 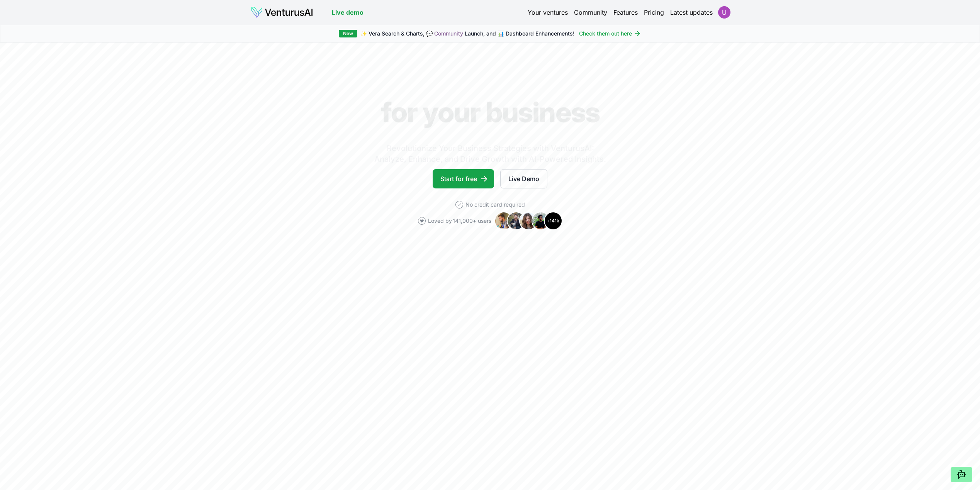 I want to click on a: Check them out here, so click(x=609, y=34).